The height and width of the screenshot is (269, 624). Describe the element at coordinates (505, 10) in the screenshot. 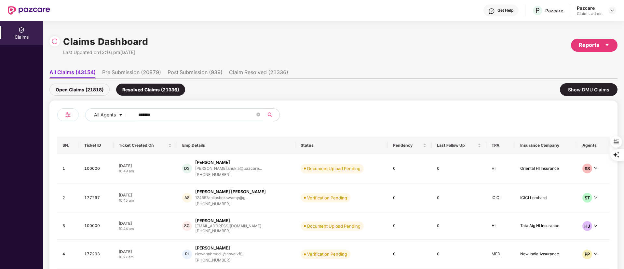

I see `div: Get Help` at that location.